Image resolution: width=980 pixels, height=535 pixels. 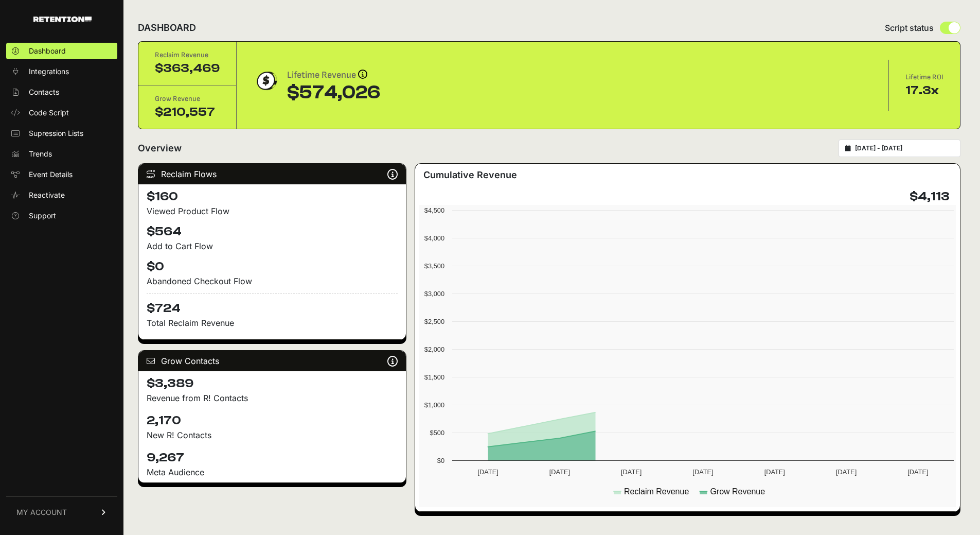 What do you see at coordinates (434, 210) in the screenshot?
I see `text: $4,500` at bounding box center [434, 210].